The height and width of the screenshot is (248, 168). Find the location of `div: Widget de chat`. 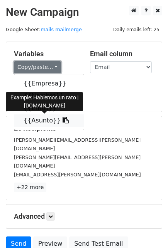

div: Widget de chat is located at coordinates (148, 230).